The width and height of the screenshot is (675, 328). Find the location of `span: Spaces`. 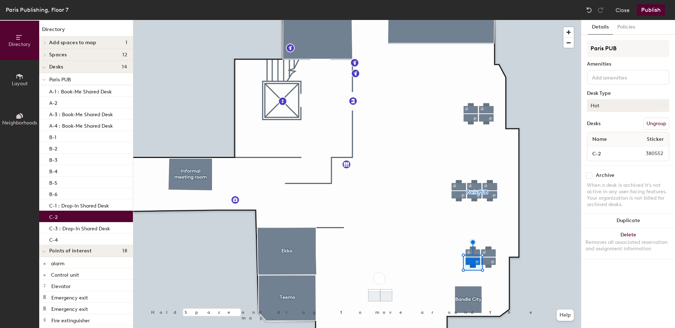

span: Spaces is located at coordinates (58, 55).